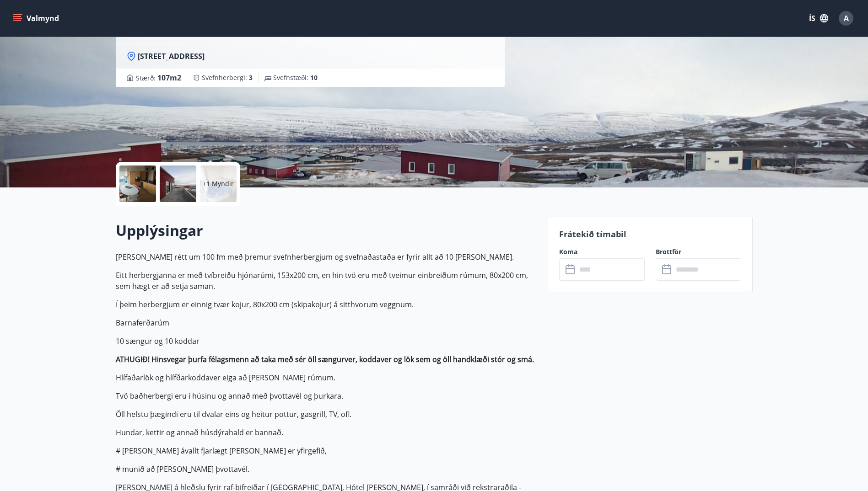 The height and width of the screenshot is (491, 868). Describe the element at coordinates (847, 18) in the screenshot. I see `button: A` at that location.